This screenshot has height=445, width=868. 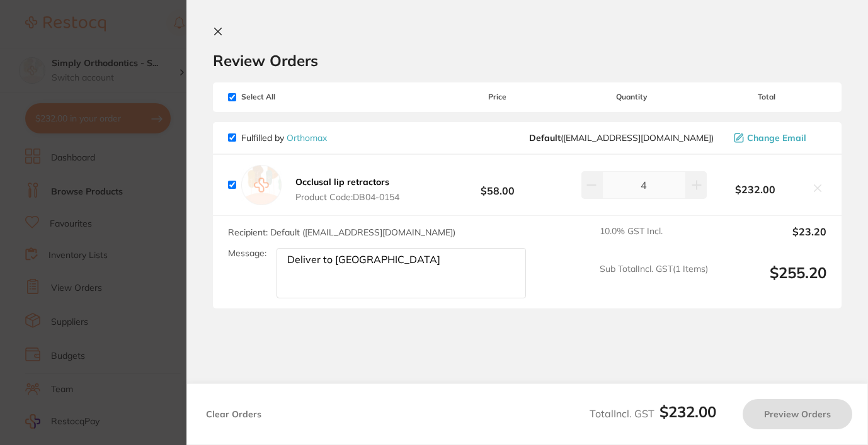 What do you see at coordinates (632, 97) in the screenshot?
I see `span: Quantity` at bounding box center [632, 97].